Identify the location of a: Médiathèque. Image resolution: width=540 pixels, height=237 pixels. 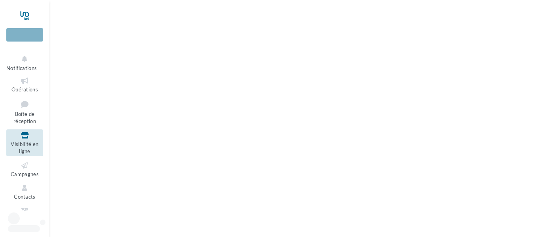
(25, 214).